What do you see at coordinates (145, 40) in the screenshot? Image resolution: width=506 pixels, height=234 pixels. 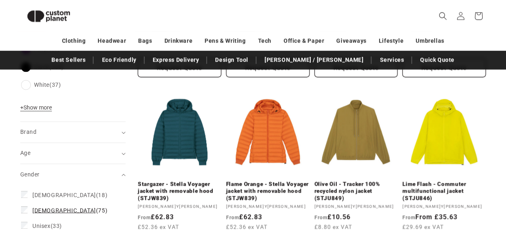 I see `a: Bags` at bounding box center [145, 40].